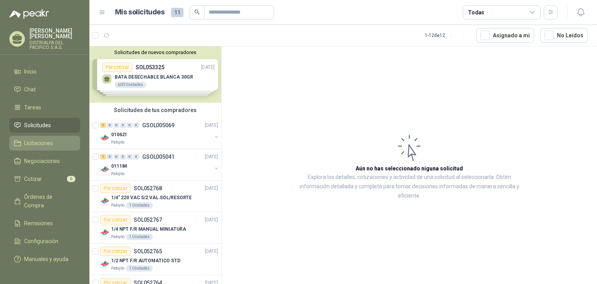 Image resolution: width=597 pixels, height=284 pixels. Describe the element at coordinates (45, 161) in the screenshot. I see `a: Negociaciones` at that location.